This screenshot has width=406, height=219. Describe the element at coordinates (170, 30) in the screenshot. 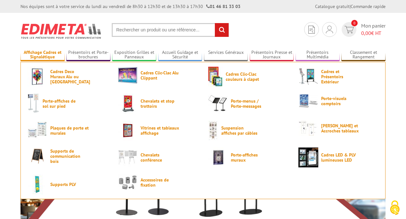

I see `input: Rechercher un produit ou une référence...` at that location.